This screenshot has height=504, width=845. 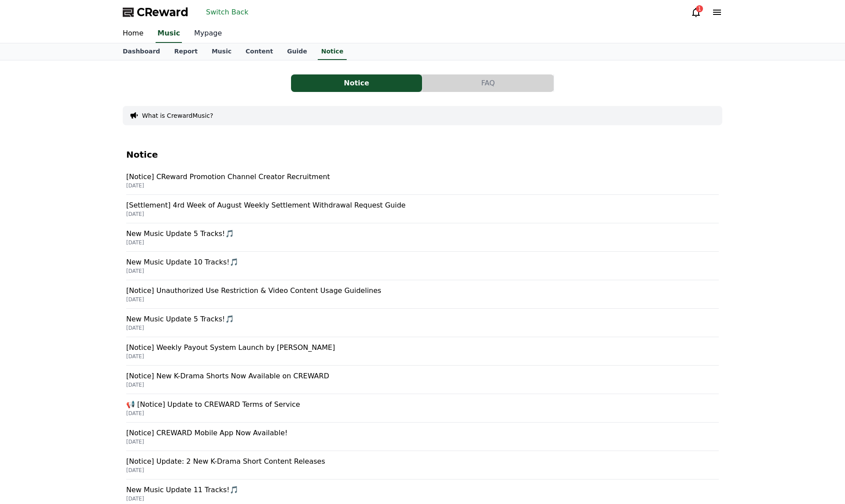 What do you see at coordinates (423, 433) in the screenshot?
I see `p: [Notice] CREWARD Mobile App Now Available!` at bounding box center [423, 433].